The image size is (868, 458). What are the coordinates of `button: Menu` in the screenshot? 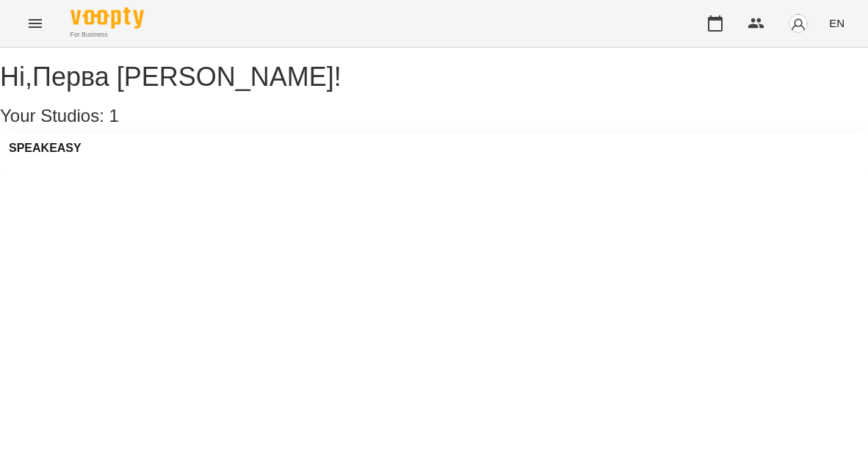 It's located at (35, 24).